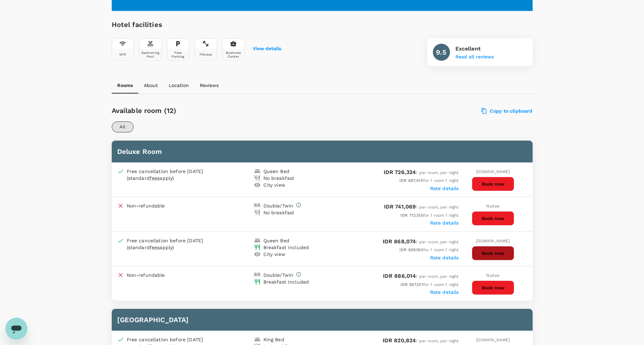 This screenshot has width=644, height=345. I want to click on p: Rooms, so click(125, 86).